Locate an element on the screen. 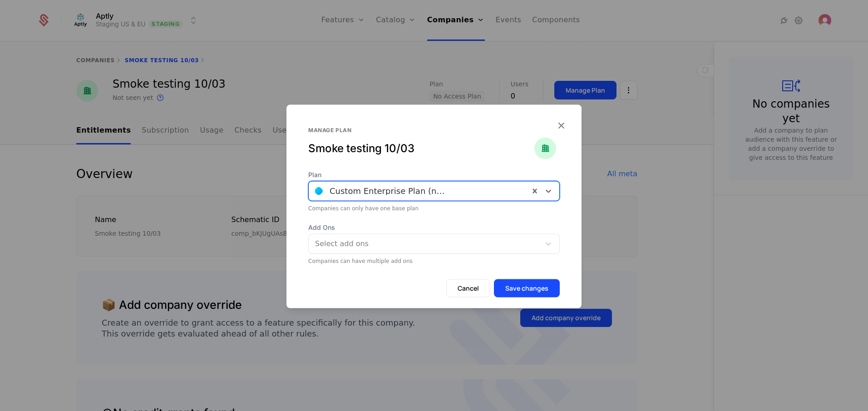 Image resolution: width=868 pixels, height=411 pixels. div: Manage plan is located at coordinates (421, 130).